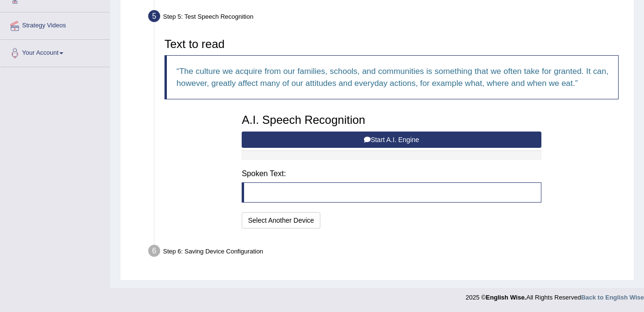  Describe the element at coordinates (613, 297) in the screenshot. I see `a: Back to English Wise` at that location.